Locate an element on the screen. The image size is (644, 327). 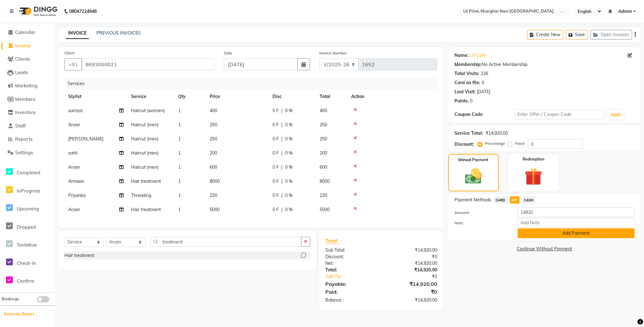
div: Hair treatment is located at coordinates (79, 255).